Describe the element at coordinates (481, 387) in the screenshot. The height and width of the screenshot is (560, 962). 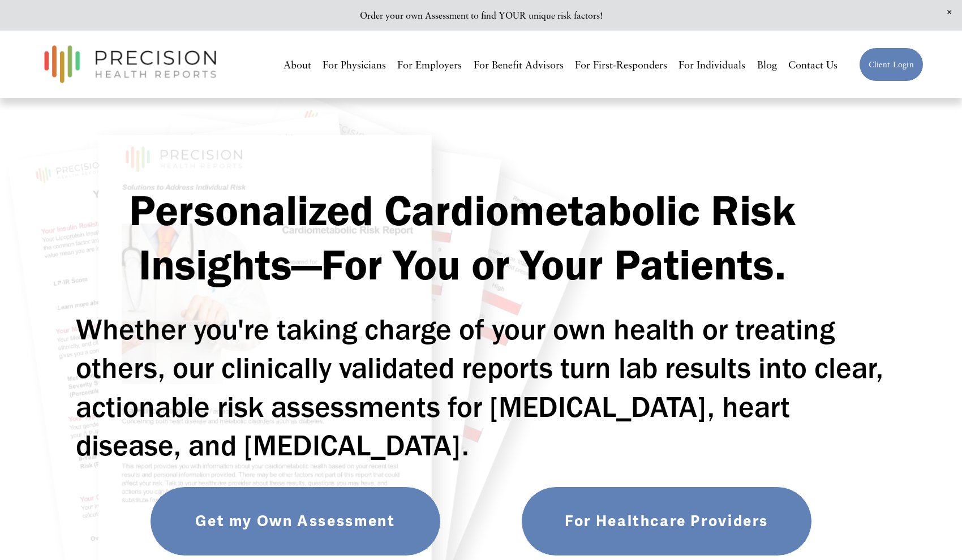
I see `h2: Whether you're taking charge of your own health or treating others, our clinically validated repo...` at that location.